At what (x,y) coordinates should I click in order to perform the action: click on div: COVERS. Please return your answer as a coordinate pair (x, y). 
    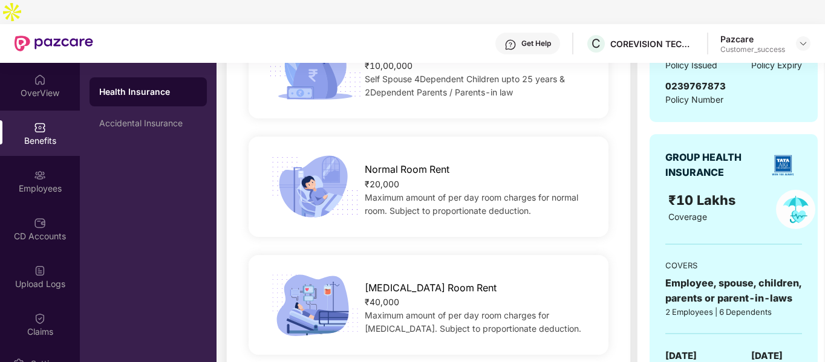
    Looking at the image, I should click on (734, 266).